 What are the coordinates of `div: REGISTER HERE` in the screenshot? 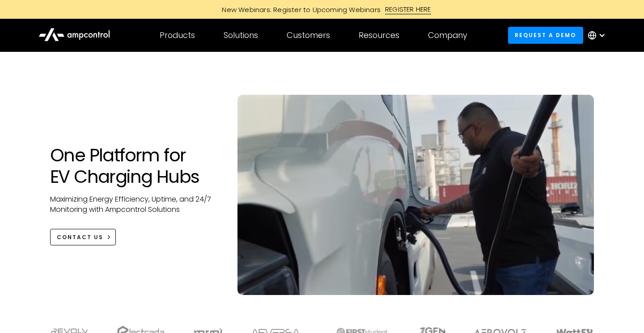 It's located at (408, 10).